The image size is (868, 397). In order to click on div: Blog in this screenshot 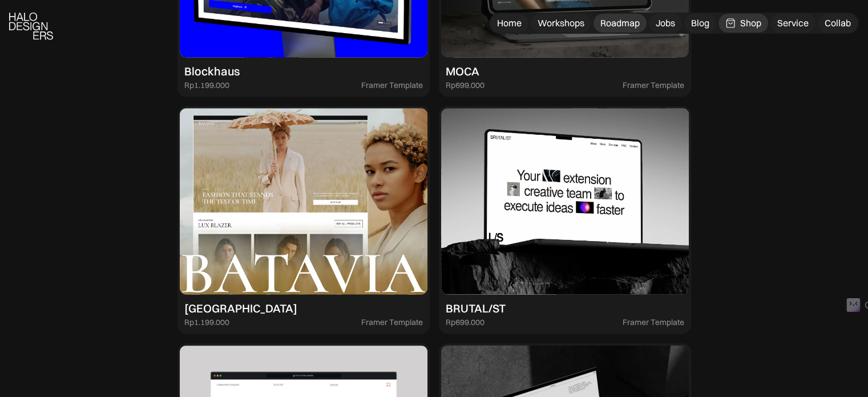, I will do `click(700, 23)`.